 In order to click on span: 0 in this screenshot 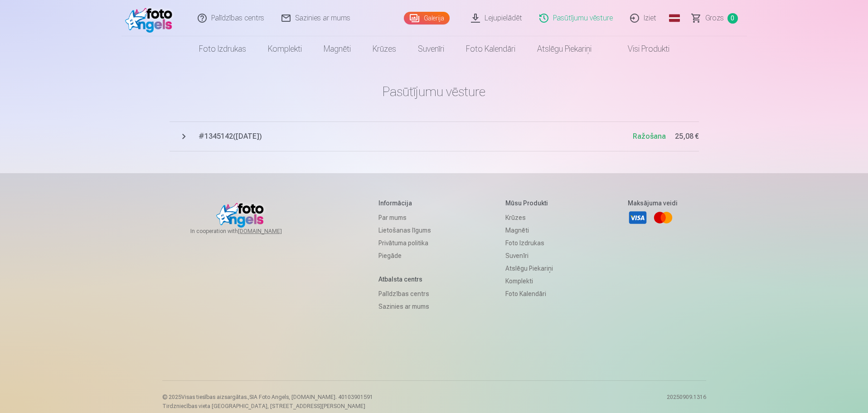, I will do `click(732, 18)`.